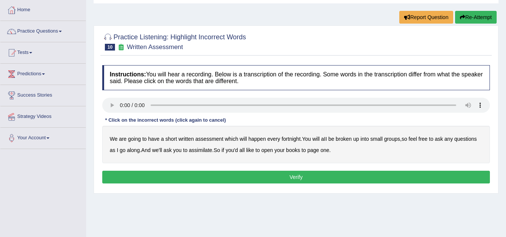 Image resolution: width=506 pixels, height=237 pixels. Describe the element at coordinates (216, 150) in the screenshot. I see `b: So` at that location.